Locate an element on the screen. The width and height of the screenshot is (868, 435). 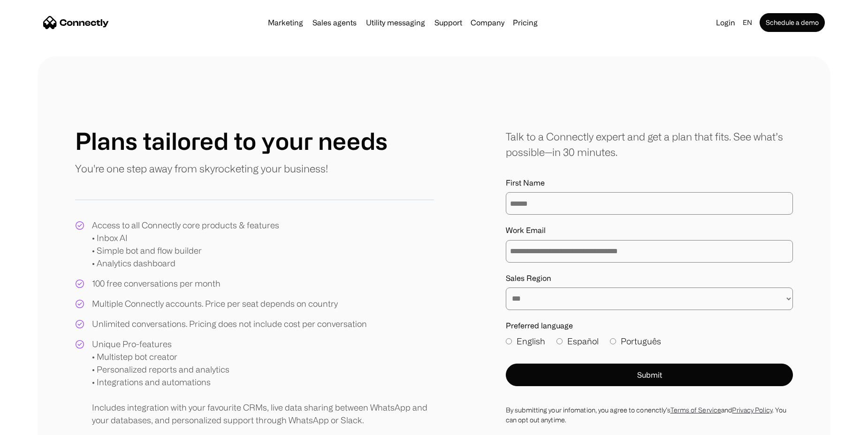
label: Português is located at coordinates (635, 341).